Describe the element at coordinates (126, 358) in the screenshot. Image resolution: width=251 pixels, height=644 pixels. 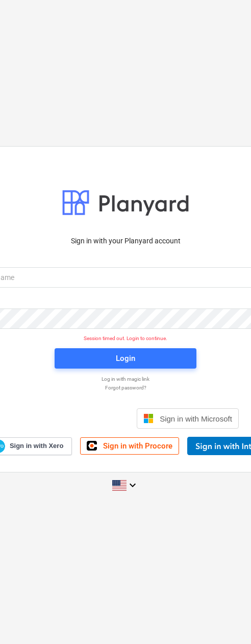
I see `div: Login` at that location.